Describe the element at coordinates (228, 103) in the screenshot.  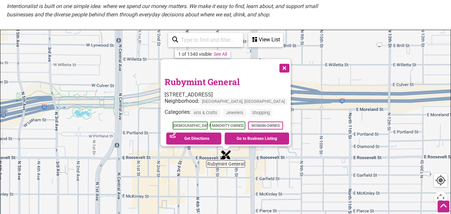
I see `div: Neighborhood:` at that location.